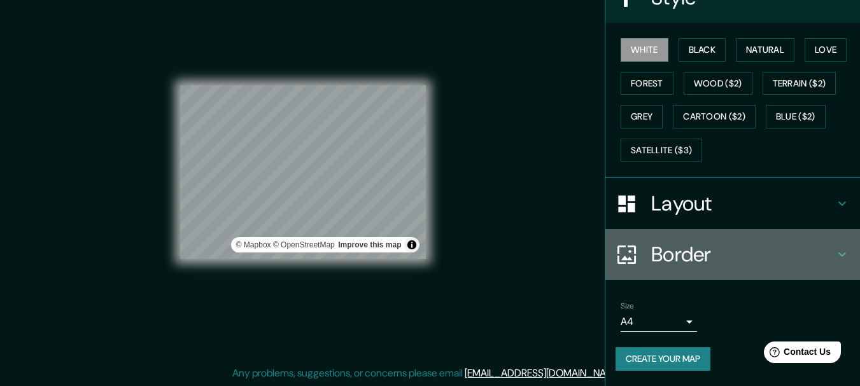 The width and height of the screenshot is (860, 386). I want to click on button: Natural, so click(765, 50).